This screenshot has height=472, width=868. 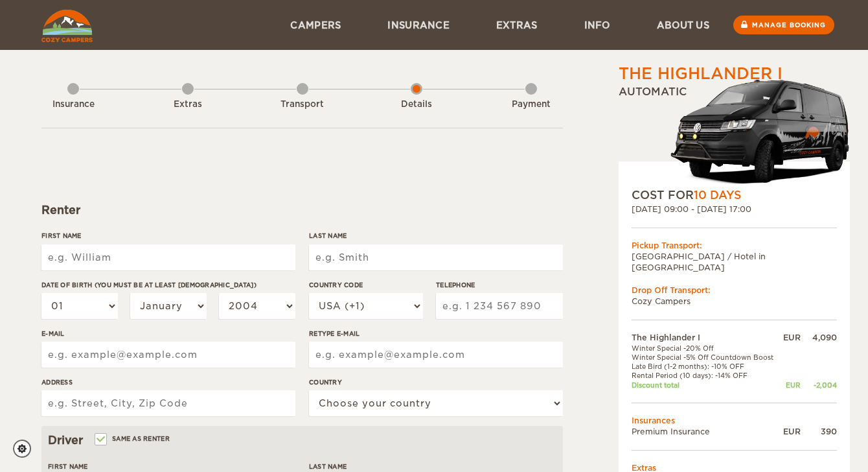 I want to click on input: e.g. Smith, so click(x=436, y=257).